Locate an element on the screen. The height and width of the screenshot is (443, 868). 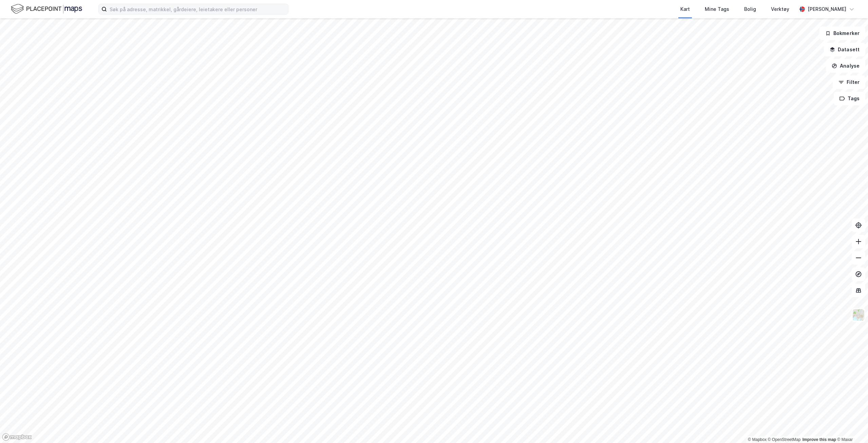
div: Chat Widget is located at coordinates (851, 426).